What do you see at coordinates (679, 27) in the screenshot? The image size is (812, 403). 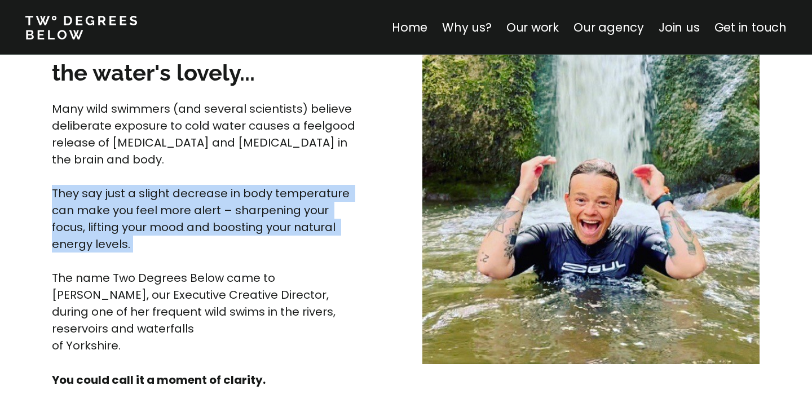 I see `a: Join us` at bounding box center [679, 27].